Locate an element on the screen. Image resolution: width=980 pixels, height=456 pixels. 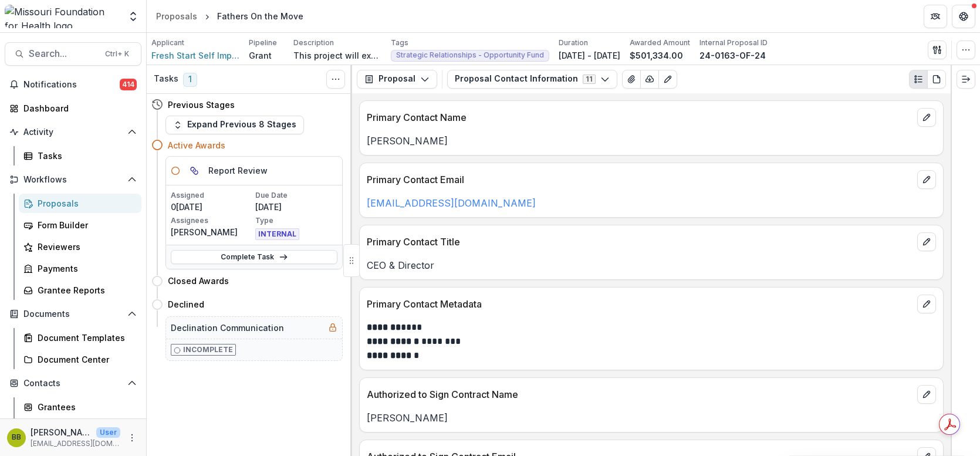
div: Document Center is located at coordinates (84, 360).